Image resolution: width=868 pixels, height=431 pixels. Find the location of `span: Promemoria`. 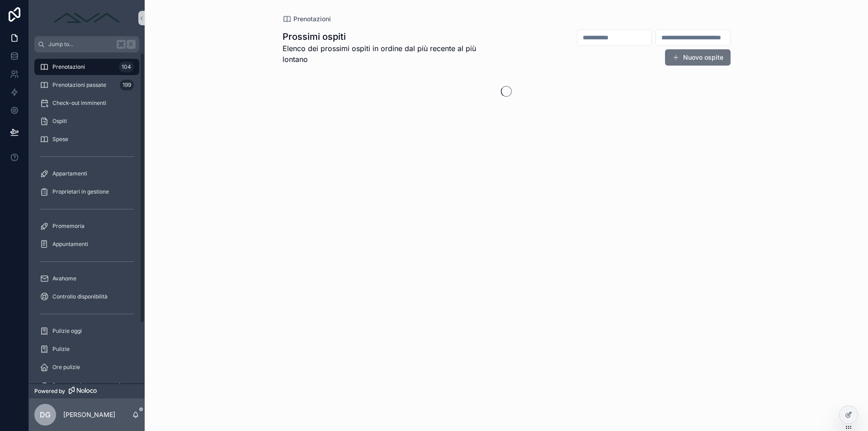

span: Promemoria is located at coordinates (68, 226).